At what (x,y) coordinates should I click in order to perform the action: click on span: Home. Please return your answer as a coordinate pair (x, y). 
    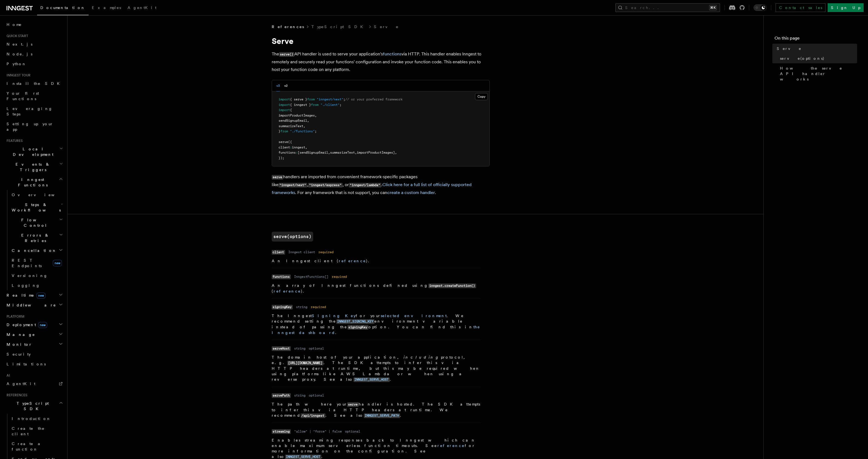
    Looking at the image, I should click on (15, 24).